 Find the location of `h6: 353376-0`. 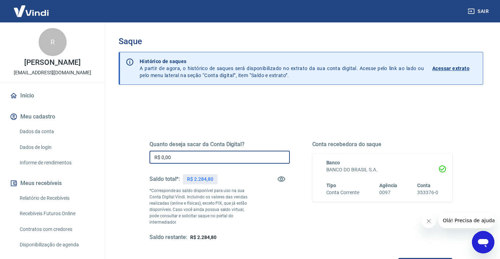

h6: 353376-0 is located at coordinates (428, 193).